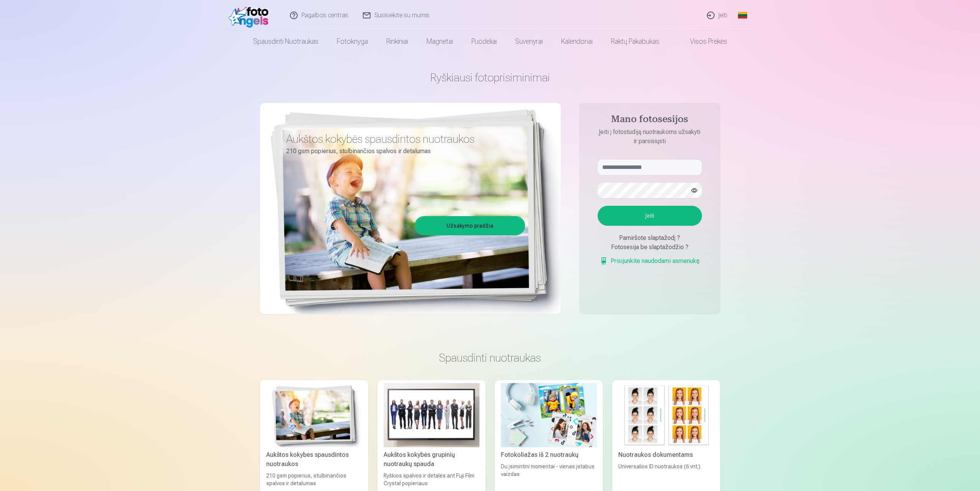  What do you see at coordinates (577, 42) in the screenshot?
I see `a: Kalendoriai` at bounding box center [577, 42].